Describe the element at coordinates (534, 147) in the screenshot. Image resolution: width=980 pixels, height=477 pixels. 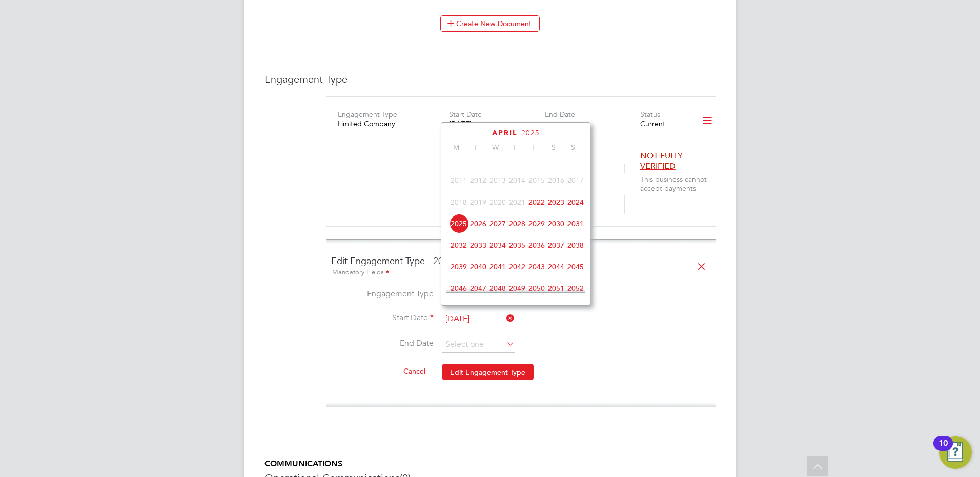
I see `span: F` at that location.